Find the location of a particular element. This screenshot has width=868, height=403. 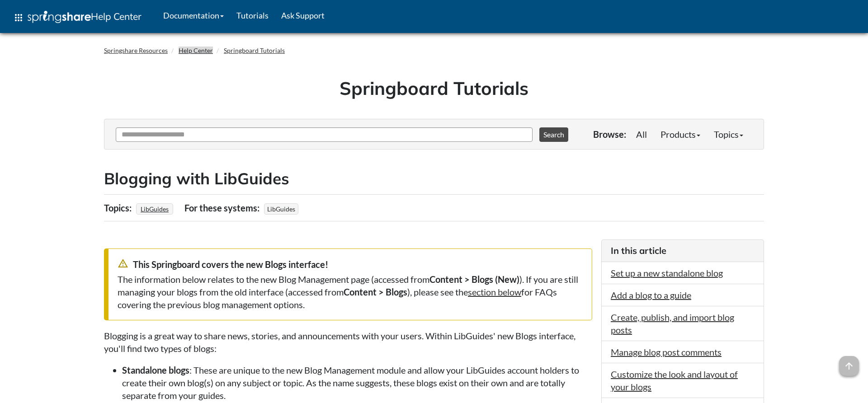

a: Products is located at coordinates (681, 134).